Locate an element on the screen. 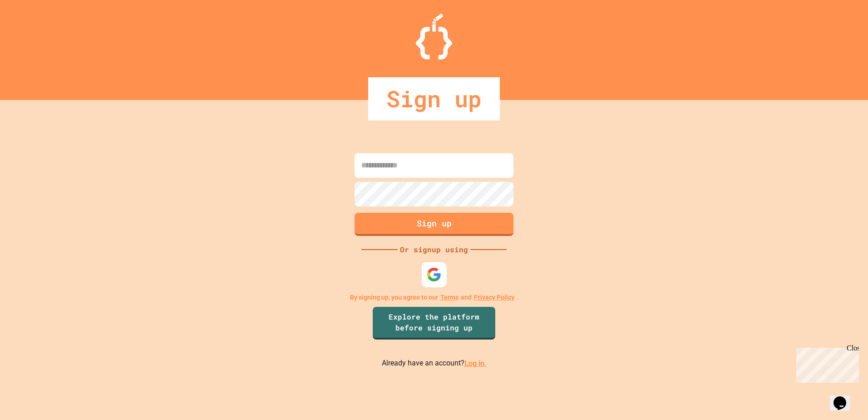 Image resolution: width=868 pixels, height=420 pixels. a: Terms is located at coordinates (450, 297).